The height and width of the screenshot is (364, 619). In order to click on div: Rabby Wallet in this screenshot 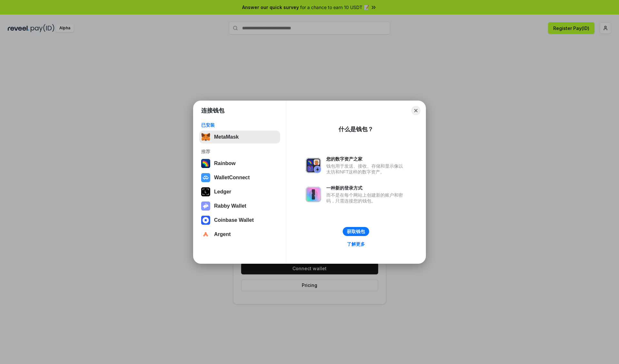, I will do `click(230, 206)`.